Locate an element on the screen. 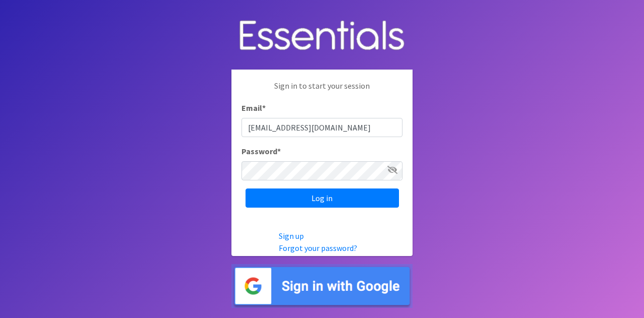  a: Sign up is located at coordinates (291, 235).